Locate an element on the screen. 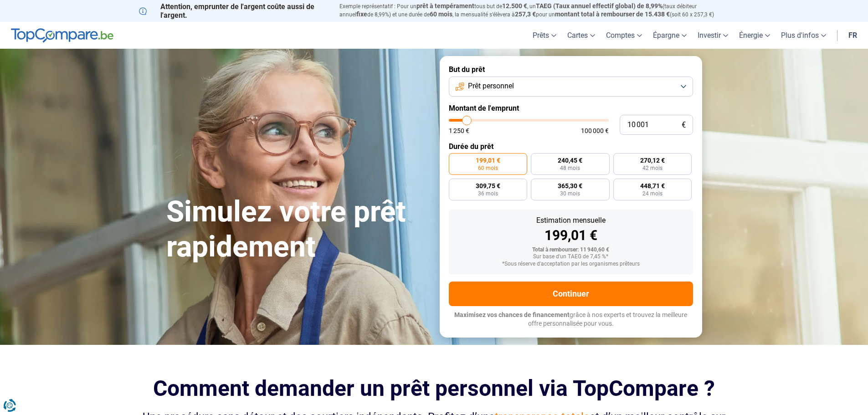 This screenshot has width=868, height=415. label: But du prêt is located at coordinates (571, 69).